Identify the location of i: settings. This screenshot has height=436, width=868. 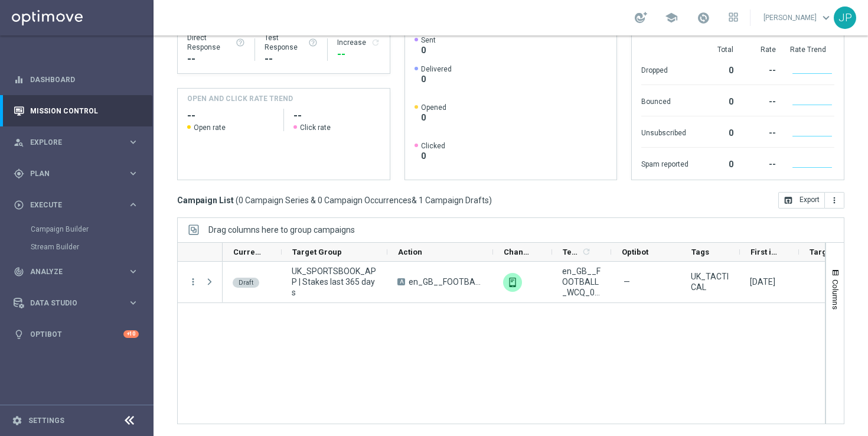
(18, 420).